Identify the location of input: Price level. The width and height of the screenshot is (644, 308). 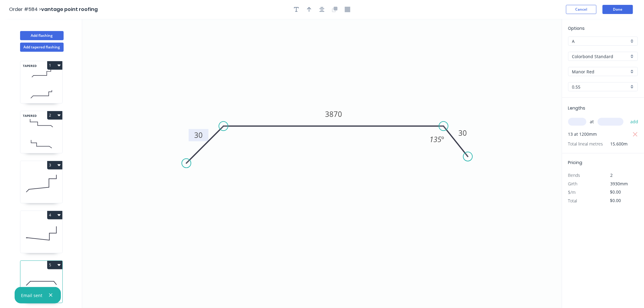
(601, 41).